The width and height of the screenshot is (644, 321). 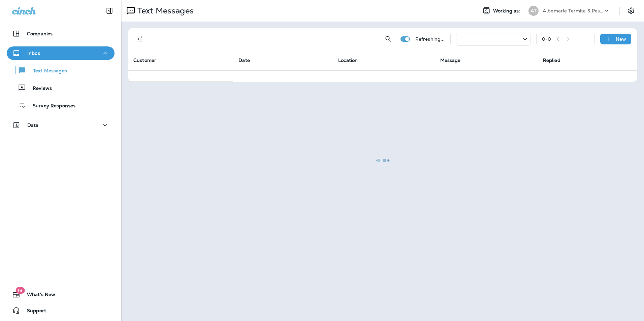 I want to click on span: What's New, so click(x=38, y=296).